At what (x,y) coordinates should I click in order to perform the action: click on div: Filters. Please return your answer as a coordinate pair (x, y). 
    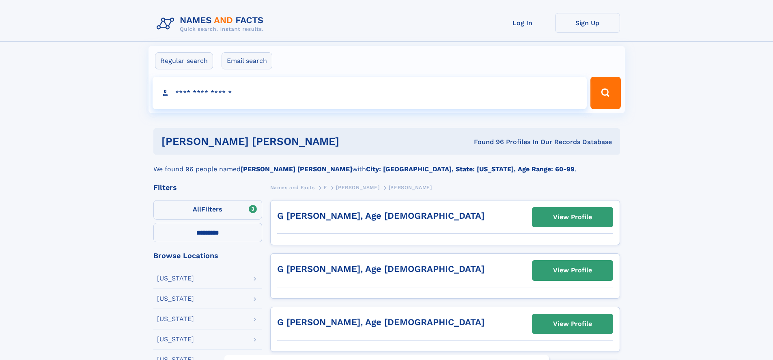
    Looking at the image, I should click on (208, 187).